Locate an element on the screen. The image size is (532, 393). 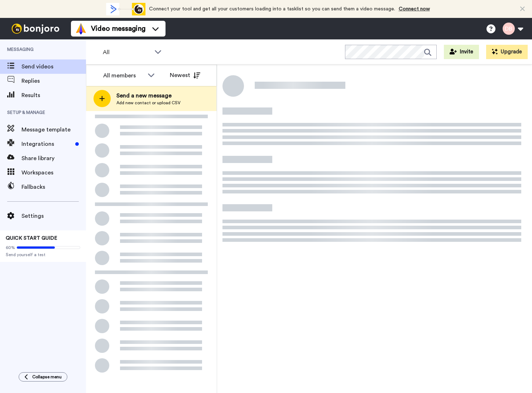
div: animation is located at coordinates (126, 9).